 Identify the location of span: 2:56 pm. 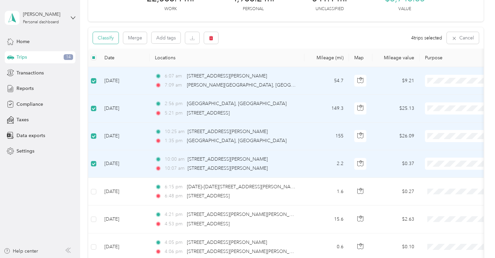
(174, 104).